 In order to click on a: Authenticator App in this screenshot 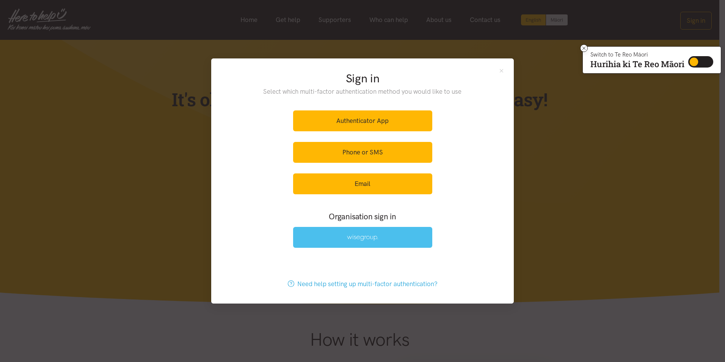, I will do `click(362, 121)`.